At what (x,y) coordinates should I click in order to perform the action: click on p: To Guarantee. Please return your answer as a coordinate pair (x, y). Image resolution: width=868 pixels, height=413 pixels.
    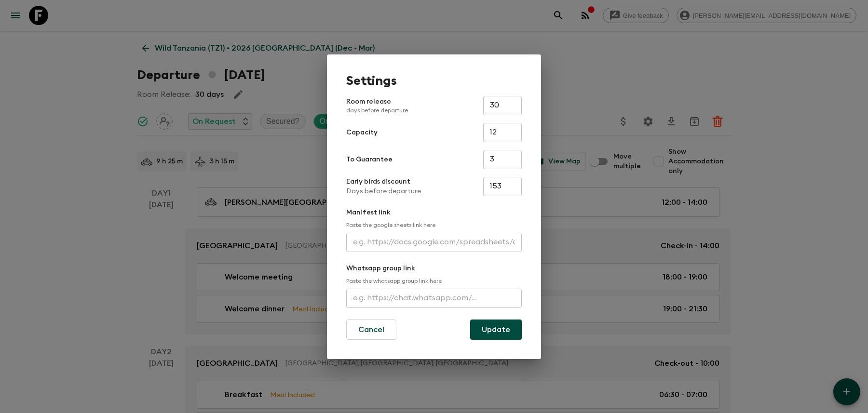
    Looking at the image, I should click on (370, 160).